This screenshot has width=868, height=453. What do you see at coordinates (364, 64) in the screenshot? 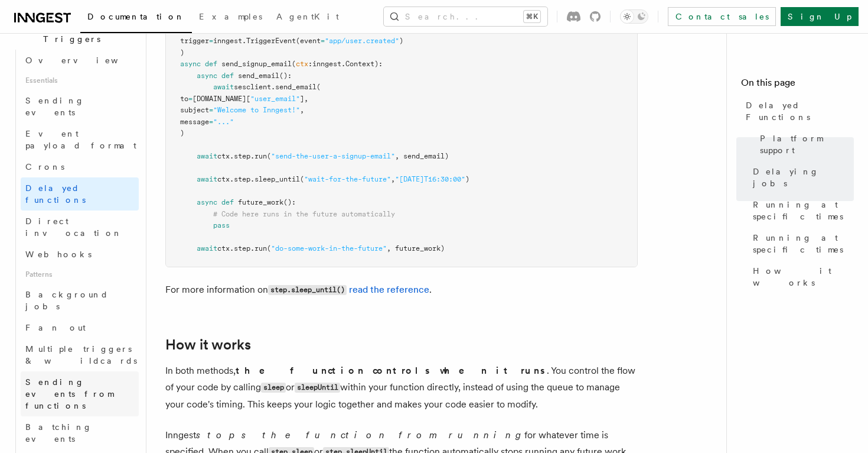
I see `span: Context):` at bounding box center [364, 64].